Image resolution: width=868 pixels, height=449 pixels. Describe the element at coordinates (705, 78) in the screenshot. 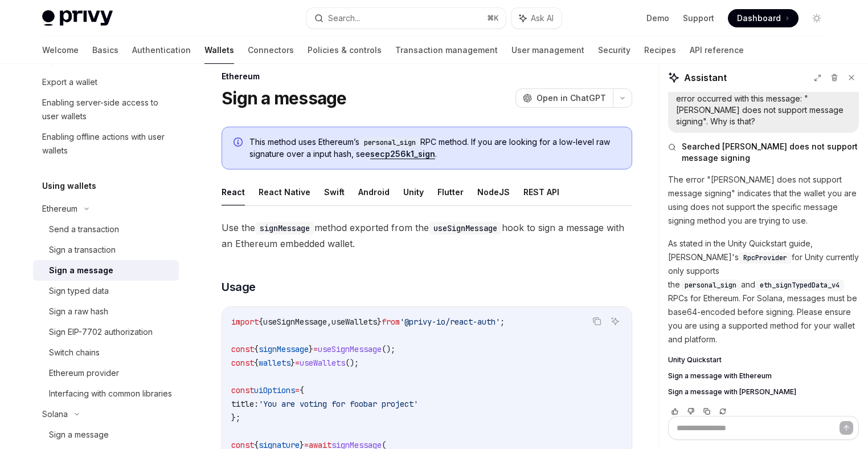

I see `span: Assistant` at that location.